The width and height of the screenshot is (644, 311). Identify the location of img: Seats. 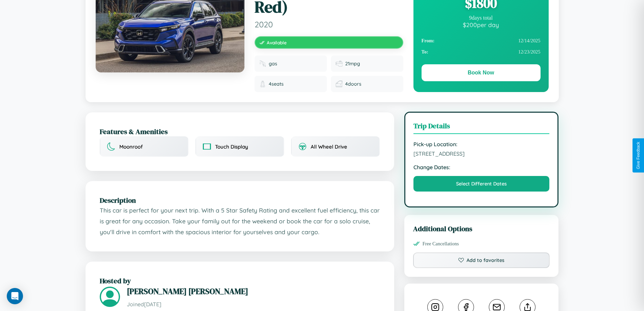
(262, 84).